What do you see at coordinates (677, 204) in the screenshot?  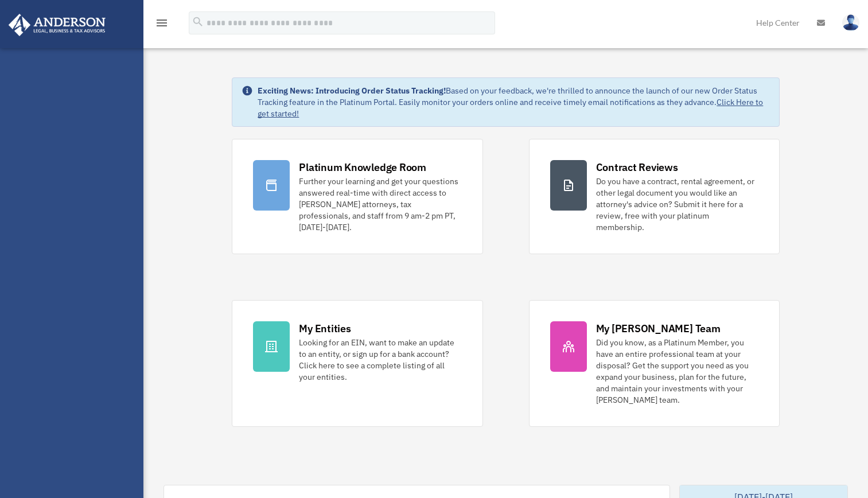 I see `div: Do you have a contract, rental agreement, or other legal document you would like an attorney's ad...` at bounding box center [677, 204].